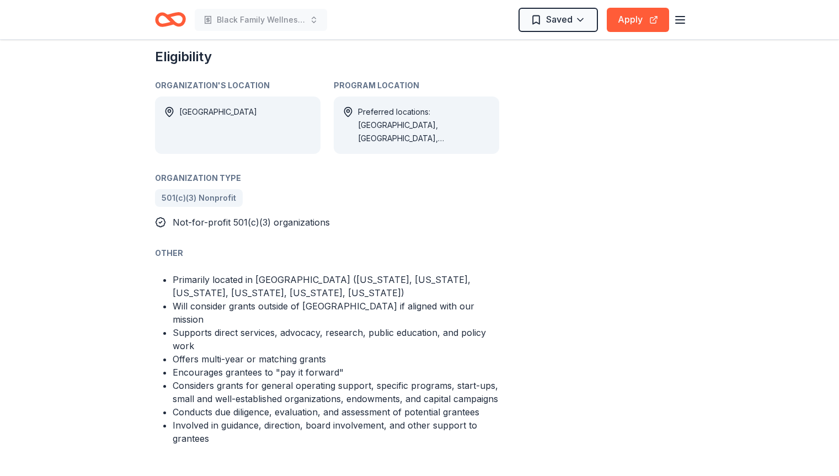 This screenshot has width=839, height=476. Describe the element at coordinates (336, 432) in the screenshot. I see `li: Involved in guidance, direction, board involvement, and other support to grantees` at that location.